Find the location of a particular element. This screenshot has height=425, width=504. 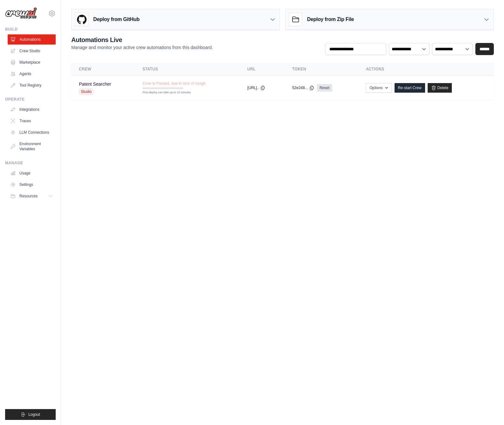

a: Tool Registry is located at coordinates (31, 85).